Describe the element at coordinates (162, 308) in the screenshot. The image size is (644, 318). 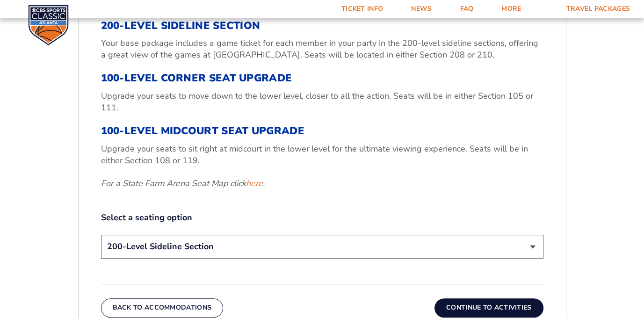
I see `button: Back To Accommodations` at that location.